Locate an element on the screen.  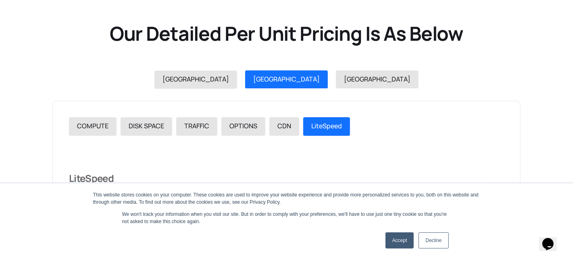
span: DISK SPACE is located at coordinates (146, 126).